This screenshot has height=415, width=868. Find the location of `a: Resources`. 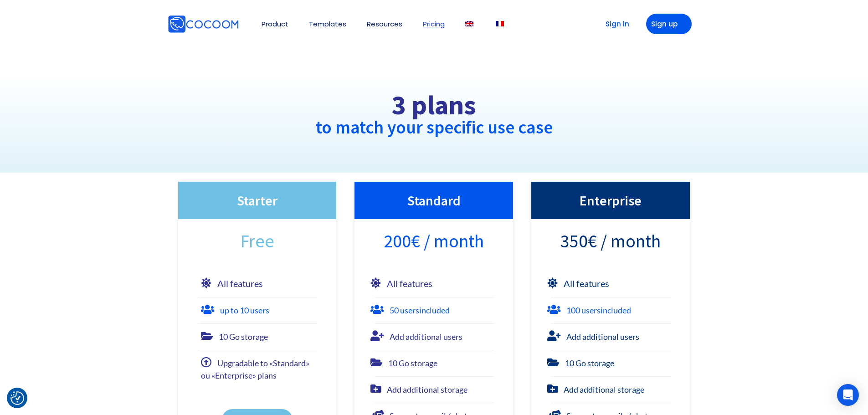

a: Resources is located at coordinates (384, 23).